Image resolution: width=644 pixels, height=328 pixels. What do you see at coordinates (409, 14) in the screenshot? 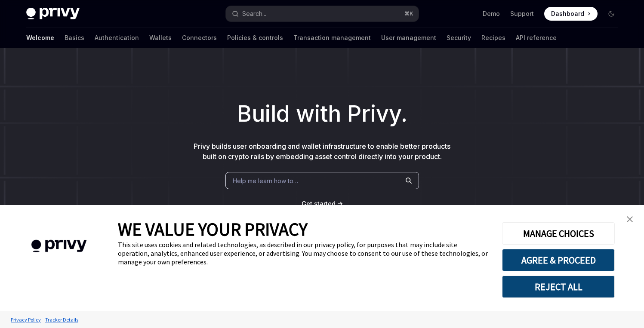
I see `span: ⌘ K` at bounding box center [409, 14].